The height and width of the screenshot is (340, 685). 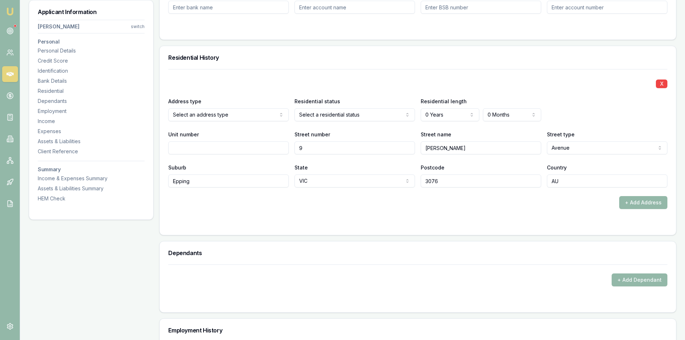 I want to click on input: Enter bank name, so click(x=228, y=7).